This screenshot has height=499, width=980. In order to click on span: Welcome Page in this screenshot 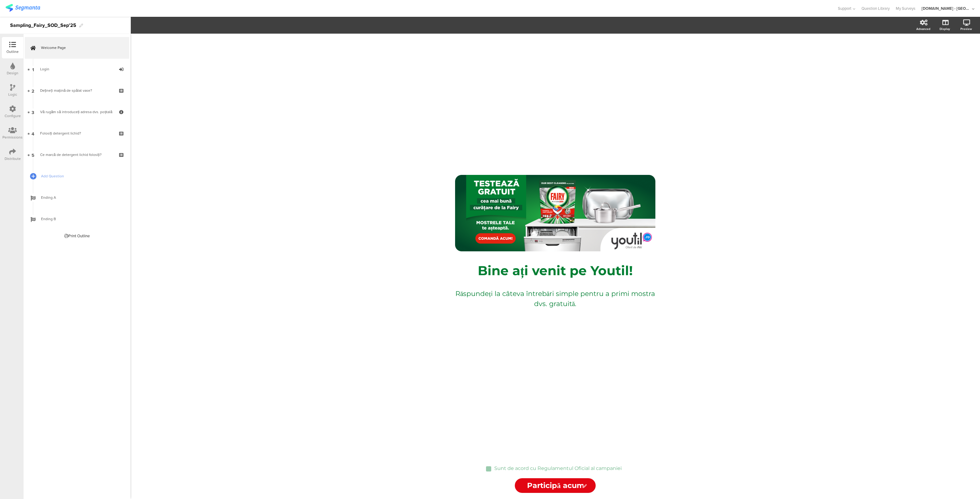, I will do `click(80, 48)`.